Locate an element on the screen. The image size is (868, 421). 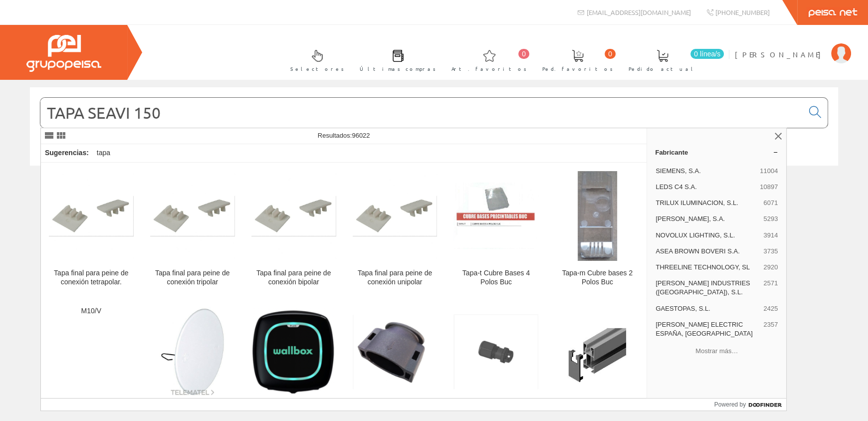
div: Tapa final para peine de conexión bipolar is located at coordinates (294, 278).